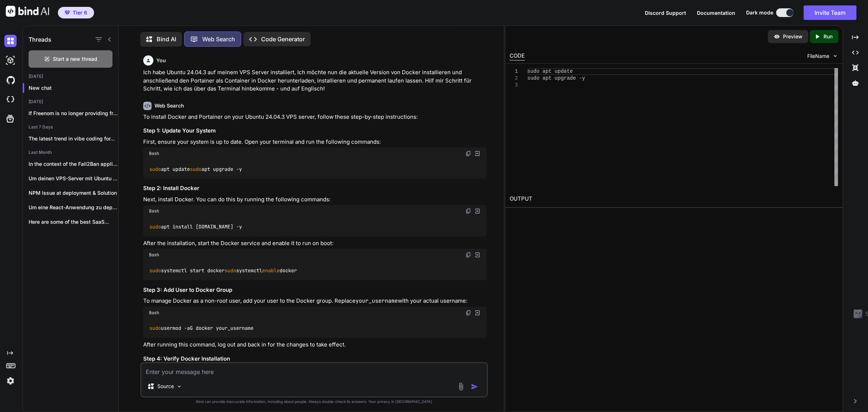 This screenshot has width=868, height=412. What do you see at coordinates (315, 81) in the screenshot?
I see `p: Ich habe Ubuntu 24.04.3 auf meinem VPS Server installiert, Ich möchte nun die aktuelle Version vo...` at bounding box center [315, 81].